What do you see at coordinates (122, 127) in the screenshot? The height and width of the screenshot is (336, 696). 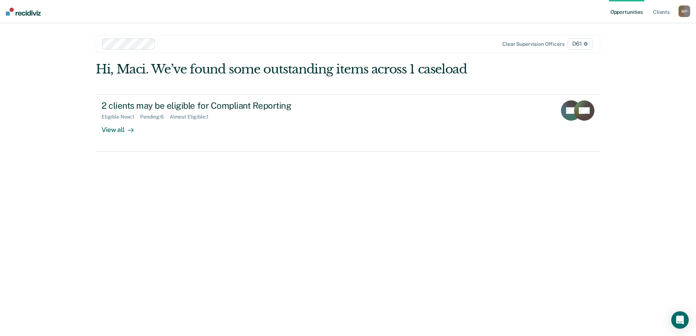 I see `div: View all` at bounding box center [122, 127].